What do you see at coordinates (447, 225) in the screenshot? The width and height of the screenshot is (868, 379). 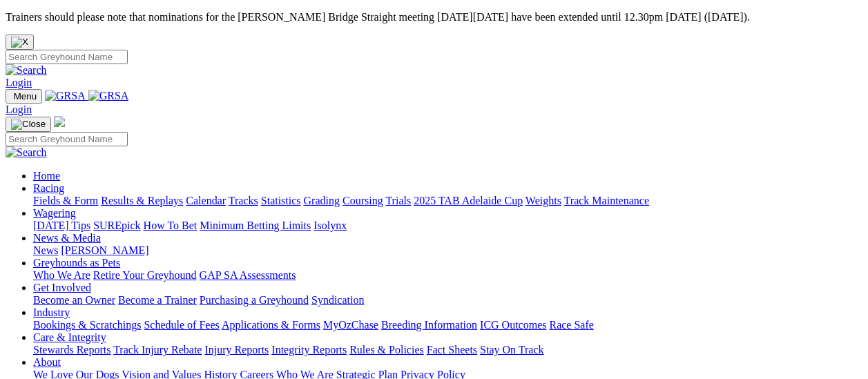 I see `div: Wagering` at bounding box center [447, 225].